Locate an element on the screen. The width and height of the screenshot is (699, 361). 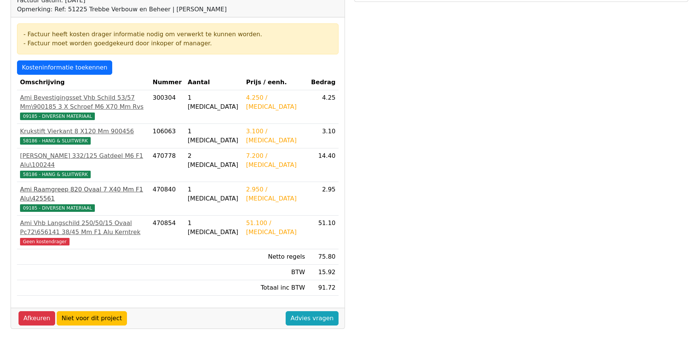
a: Advies vragen is located at coordinates (312, 319).